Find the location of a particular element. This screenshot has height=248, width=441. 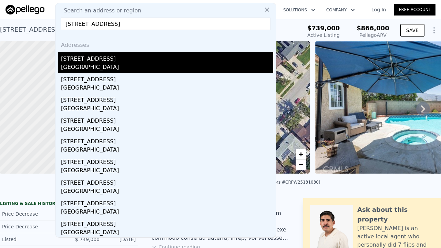

div: Ask about this property is located at coordinates (396, 215).